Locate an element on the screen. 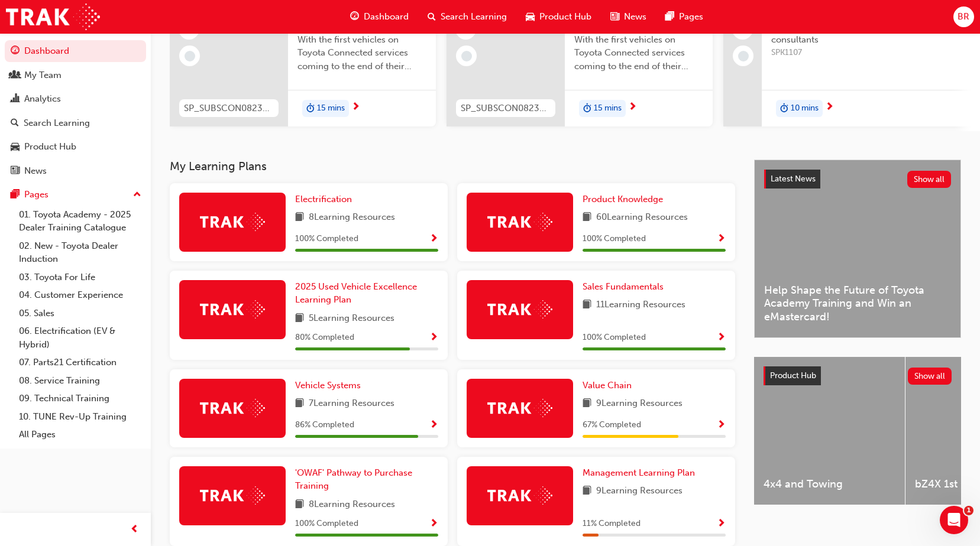  a: Electrification is located at coordinates (326, 199).